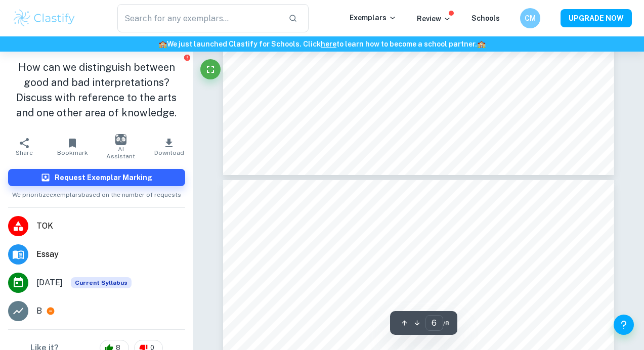 This screenshot has height=350, width=644. What do you see at coordinates (199, 18) in the screenshot?
I see `input: Search for any exemplars...` at bounding box center [199, 18].